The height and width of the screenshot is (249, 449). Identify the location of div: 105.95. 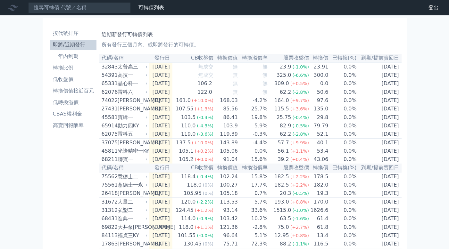
(193, 194).